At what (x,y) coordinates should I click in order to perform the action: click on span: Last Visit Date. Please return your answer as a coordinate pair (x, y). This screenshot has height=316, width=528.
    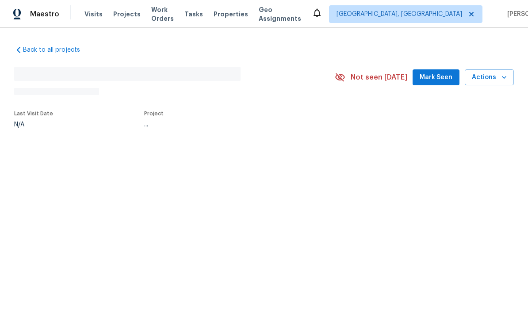
    Looking at the image, I should click on (34, 114).